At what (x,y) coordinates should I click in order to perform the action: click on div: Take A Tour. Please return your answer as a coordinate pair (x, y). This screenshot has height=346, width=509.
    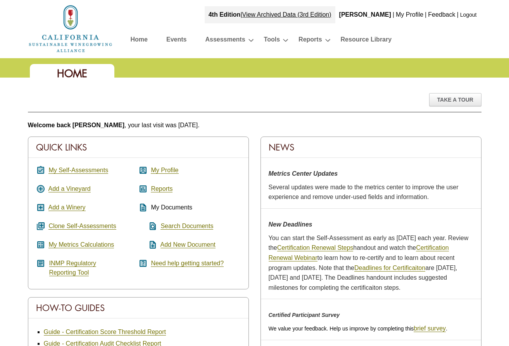
    Looking at the image, I should click on (455, 100).